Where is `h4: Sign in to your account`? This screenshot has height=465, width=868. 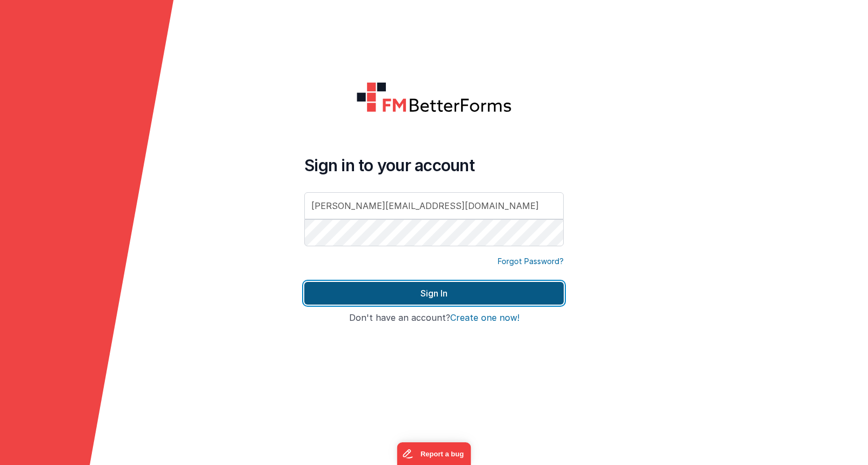
h4: Sign in to your account is located at coordinates (434, 165).